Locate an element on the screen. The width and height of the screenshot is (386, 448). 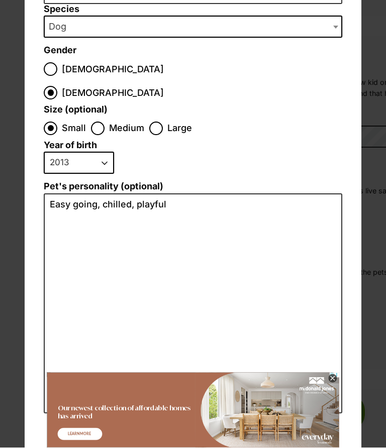
label: Species is located at coordinates (192, 10).